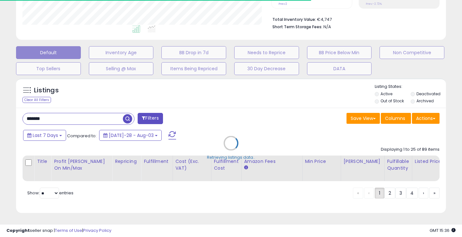  Describe the element at coordinates (97, 230) in the screenshot. I see `a: Privacy Policy` at that location.